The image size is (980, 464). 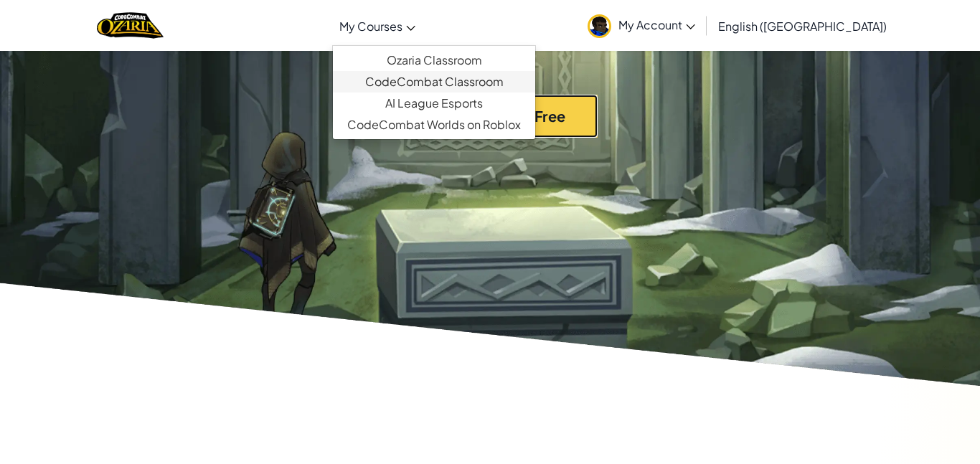 What do you see at coordinates (130, 25) in the screenshot?
I see `a: Ozaria by CodeCombat logo` at bounding box center [130, 25].